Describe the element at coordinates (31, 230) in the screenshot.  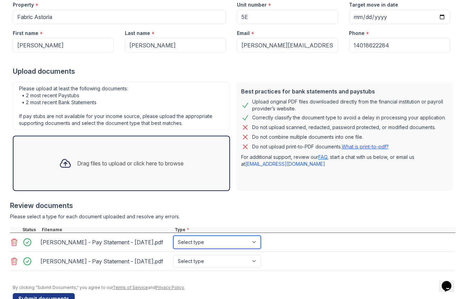
I see `div: Status` at that location.